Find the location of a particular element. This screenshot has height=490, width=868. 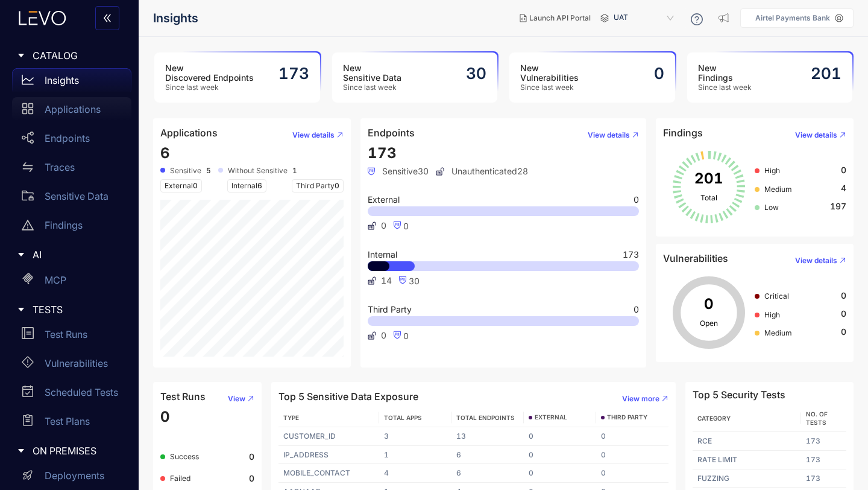

button: View more is located at coordinates (640, 399).